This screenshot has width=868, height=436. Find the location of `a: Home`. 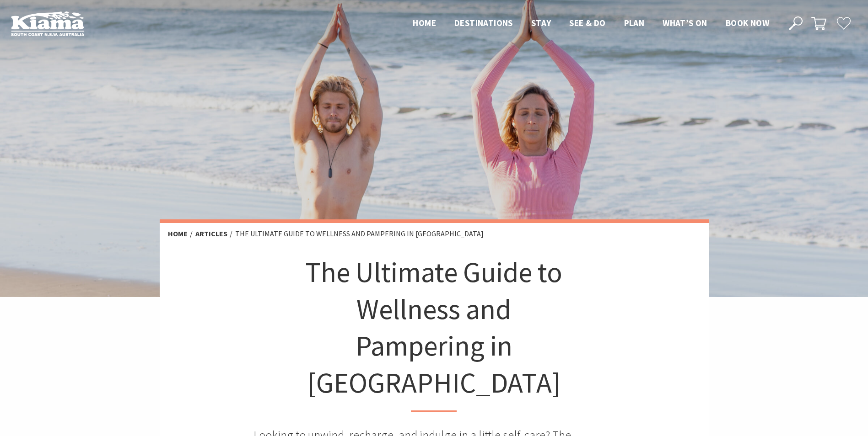

a: Home is located at coordinates (178, 233).